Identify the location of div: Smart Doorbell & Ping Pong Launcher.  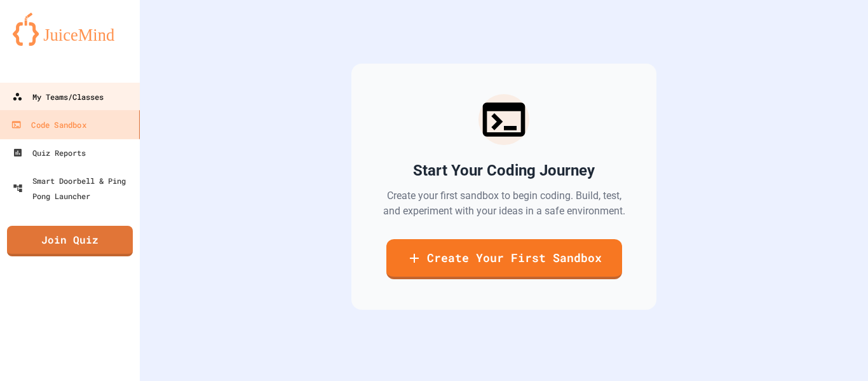
(74, 188).